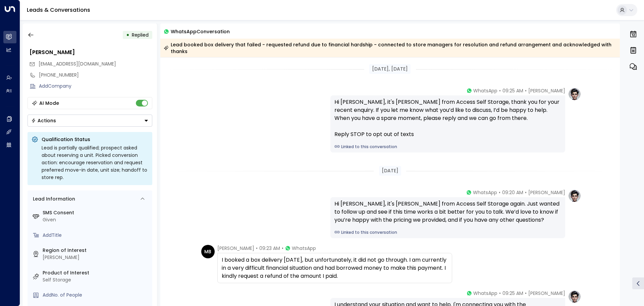  Describe the element at coordinates (96, 280) in the screenshot. I see `div: Self Storage` at that location.